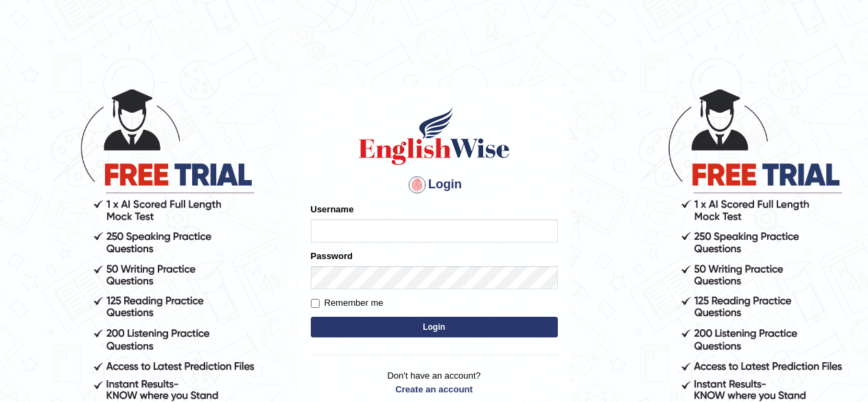  Describe the element at coordinates (435, 327) in the screenshot. I see `button: Login` at that location.